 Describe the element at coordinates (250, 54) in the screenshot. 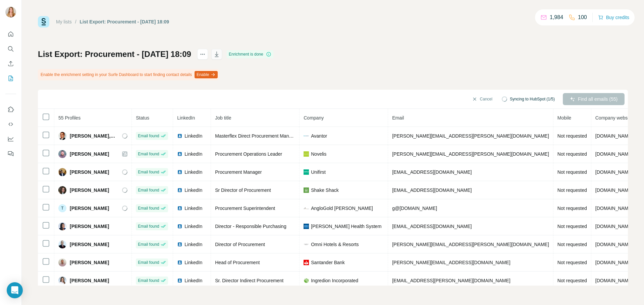

I see `div: Enrichment is done` at that location.